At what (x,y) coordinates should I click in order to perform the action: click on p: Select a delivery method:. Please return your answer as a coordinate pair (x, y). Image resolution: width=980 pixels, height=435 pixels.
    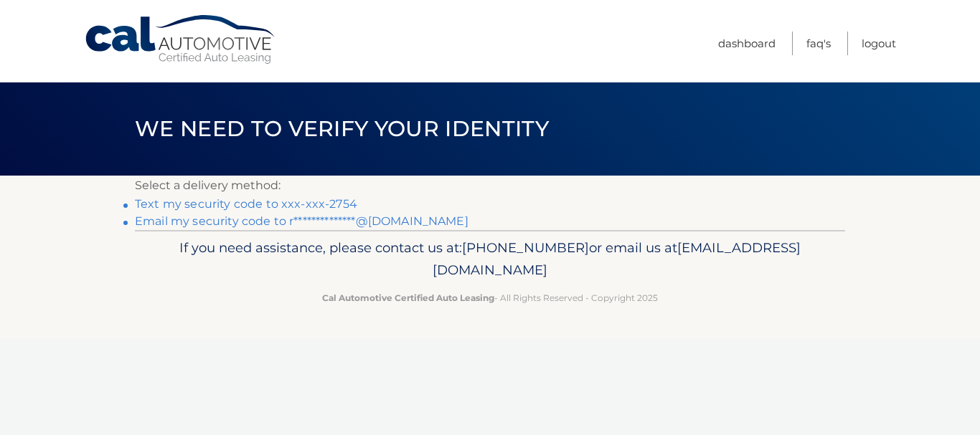
    Looking at the image, I should click on (490, 185).